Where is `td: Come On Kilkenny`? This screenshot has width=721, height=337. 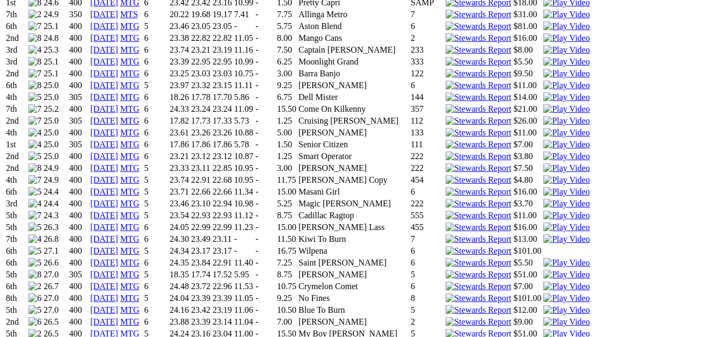 td: Come On Kilkenny is located at coordinates (353, 109).